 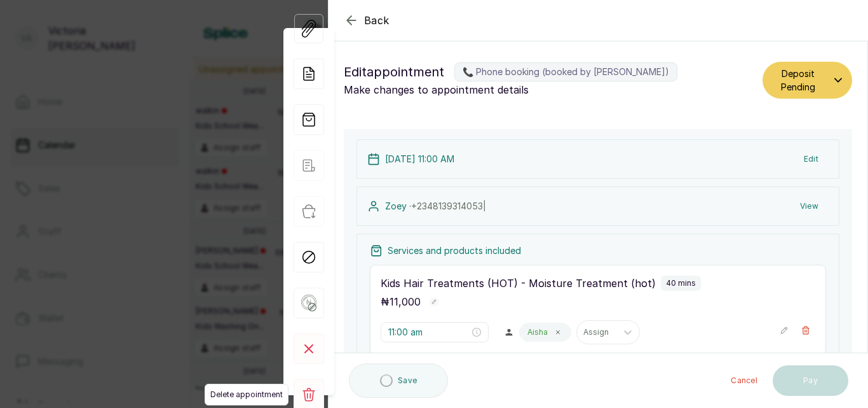 What do you see at coordinates (394, 72) in the screenshot?
I see `span: Edit appointment` at bounding box center [394, 72].